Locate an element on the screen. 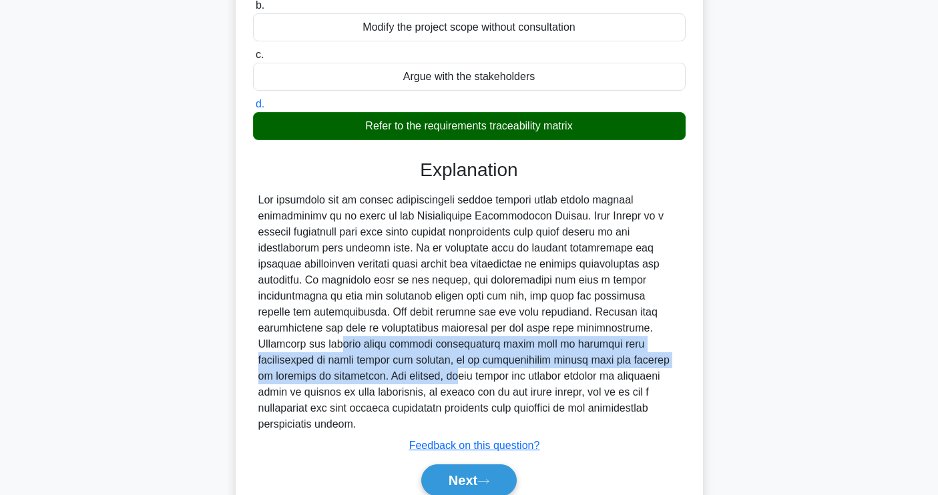 This screenshot has height=495, width=938. div: Argue with the stakeholders is located at coordinates (469, 77).